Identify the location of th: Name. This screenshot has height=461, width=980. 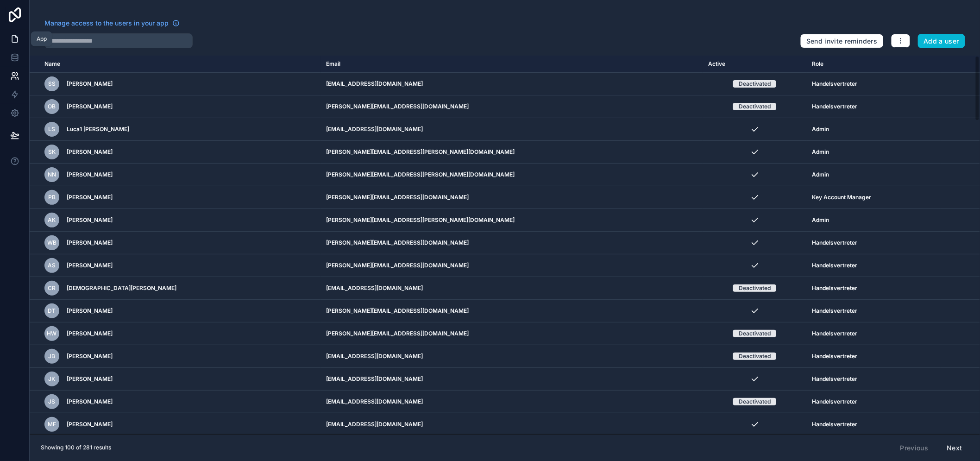
(175, 64).